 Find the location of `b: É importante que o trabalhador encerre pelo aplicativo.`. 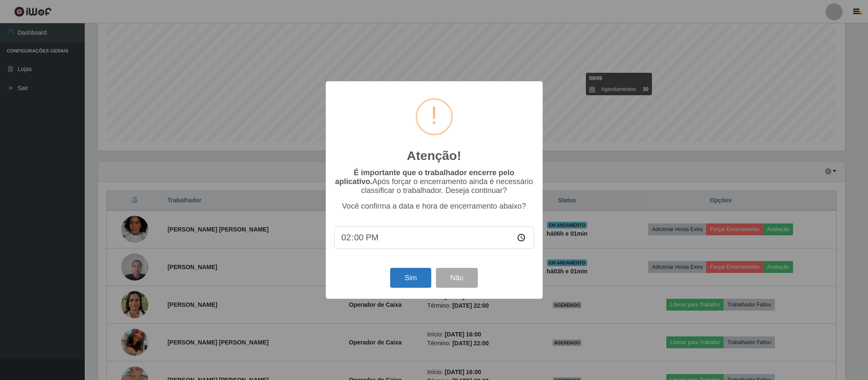

b: É importante que o trabalhador encerre pelo aplicativo. is located at coordinates (424, 177).